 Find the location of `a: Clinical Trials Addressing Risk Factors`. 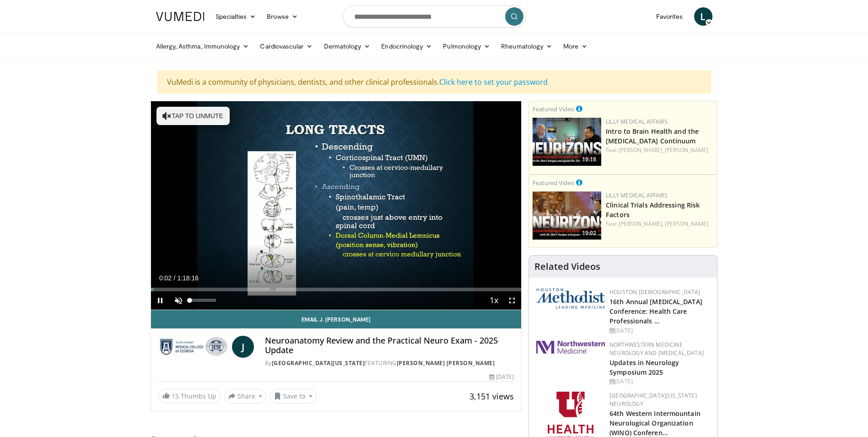

a: Clinical Trials Addressing Risk Factors is located at coordinates (653, 209).